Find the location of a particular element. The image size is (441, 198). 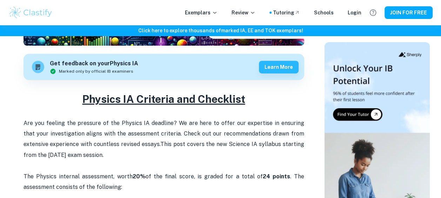

p: Review is located at coordinates (243, 13).